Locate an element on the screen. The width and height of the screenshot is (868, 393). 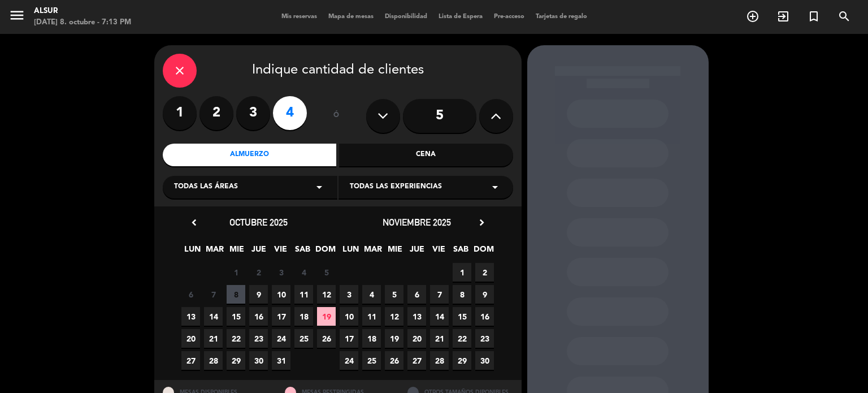
i: chevron_right is located at coordinates (481, 222).